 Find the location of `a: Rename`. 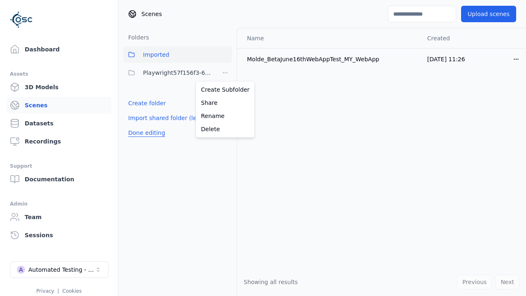

a: Rename is located at coordinates (225, 116).